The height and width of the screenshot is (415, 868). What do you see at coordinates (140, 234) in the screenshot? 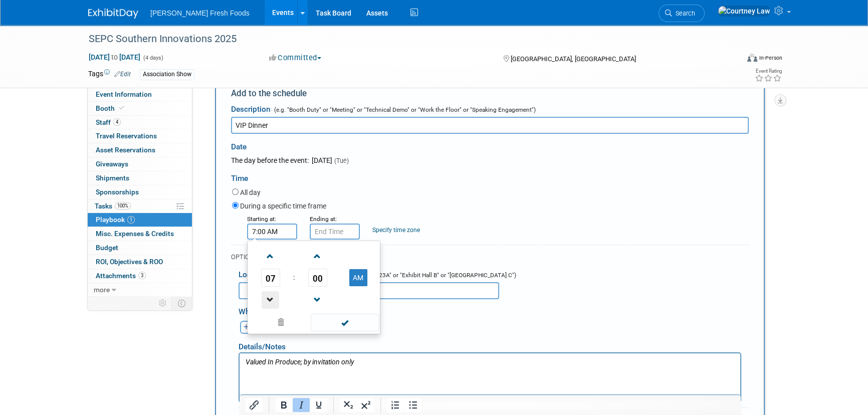
I see `a: Misc. Expenses & Credits` at bounding box center [140, 234].